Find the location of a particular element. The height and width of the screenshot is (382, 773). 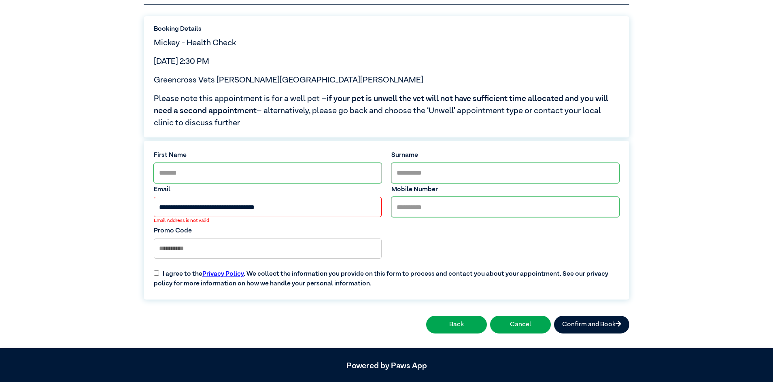

button: Cancel is located at coordinates (520, 325).